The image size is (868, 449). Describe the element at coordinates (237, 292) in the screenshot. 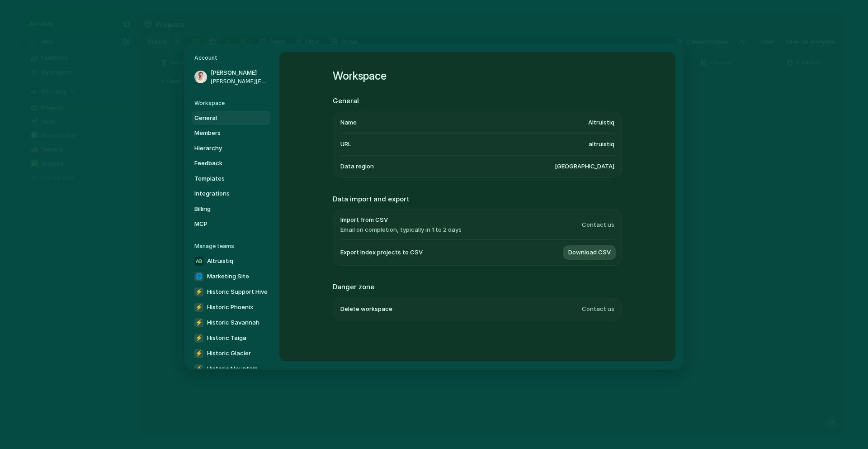

I see `span: Historic Support Hive` at that location.